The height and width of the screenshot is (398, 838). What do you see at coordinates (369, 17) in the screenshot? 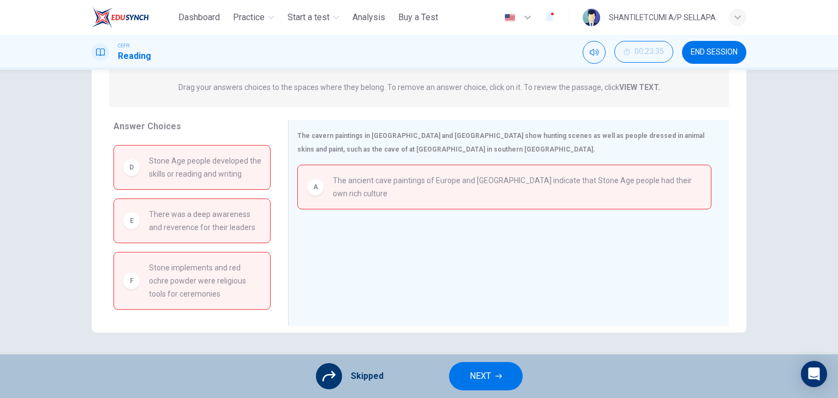
I see `span: Analysis` at bounding box center [369, 17].